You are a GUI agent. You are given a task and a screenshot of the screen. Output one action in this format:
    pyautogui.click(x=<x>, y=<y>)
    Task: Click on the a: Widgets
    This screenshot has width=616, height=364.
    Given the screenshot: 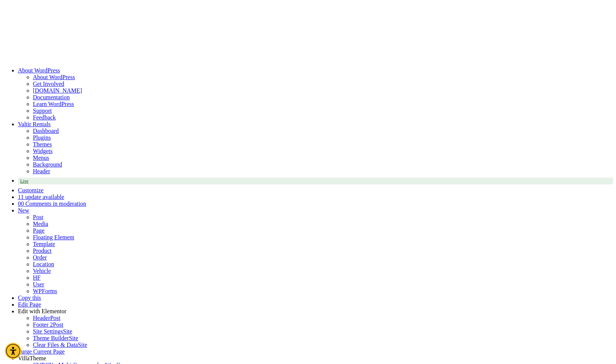 What is the action you would take?
    pyautogui.click(x=42, y=151)
    